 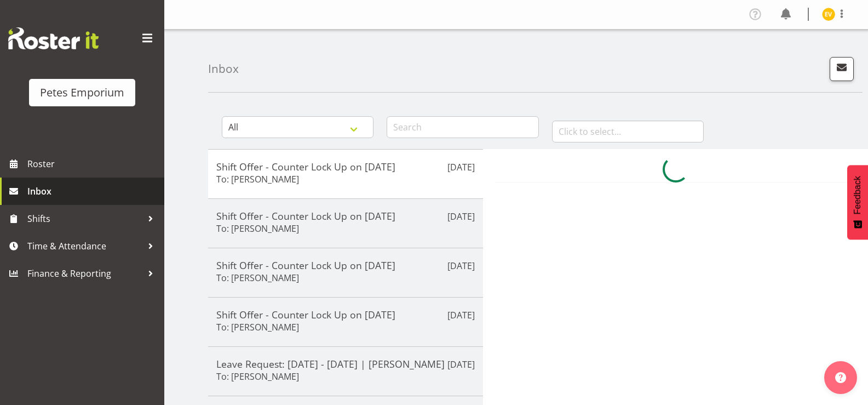 I want to click on h4: Inbox, so click(x=223, y=68).